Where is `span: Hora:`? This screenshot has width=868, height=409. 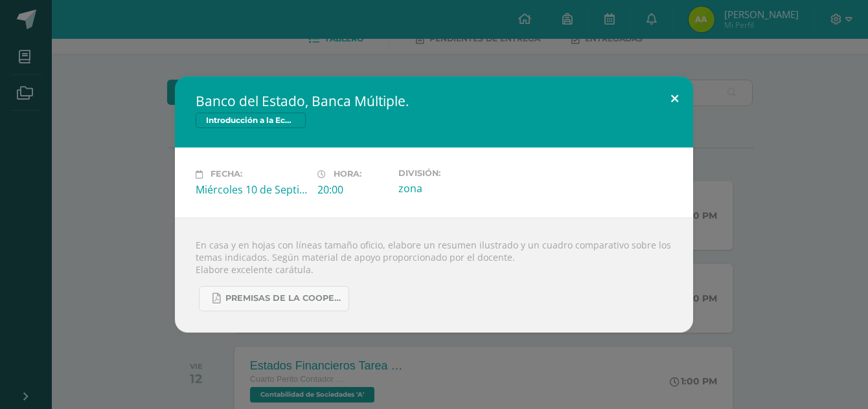
span: Hora: is located at coordinates (347, 174).